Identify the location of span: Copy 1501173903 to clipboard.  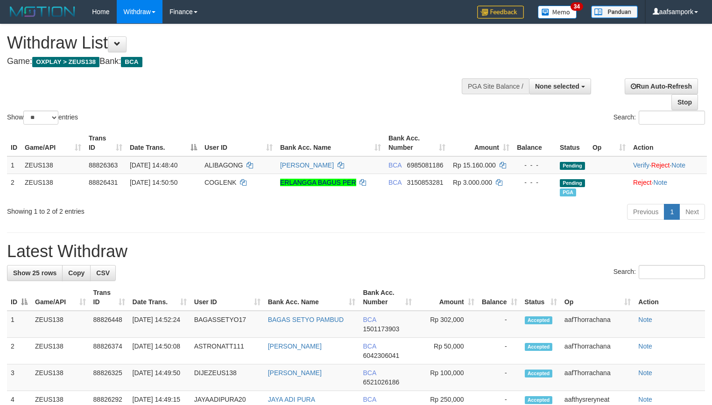
(381, 329).